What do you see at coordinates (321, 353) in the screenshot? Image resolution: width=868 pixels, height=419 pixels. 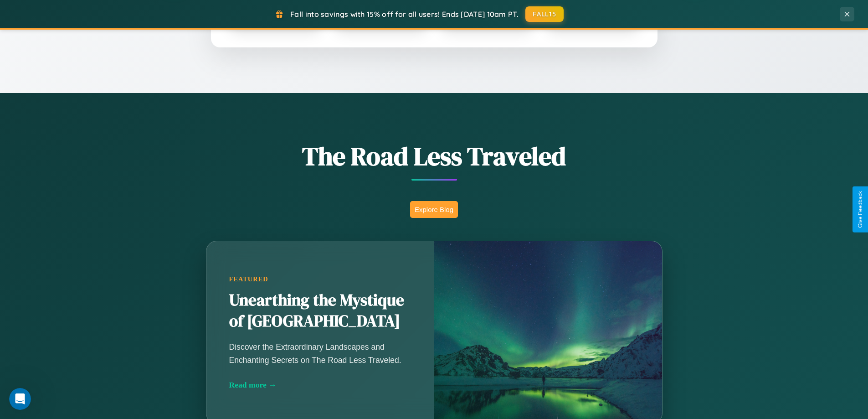 I see `p: Discover the Extraordinary Landscapes and Enchanting Secrets on The Road Less Traveled.` at bounding box center [321, 353].